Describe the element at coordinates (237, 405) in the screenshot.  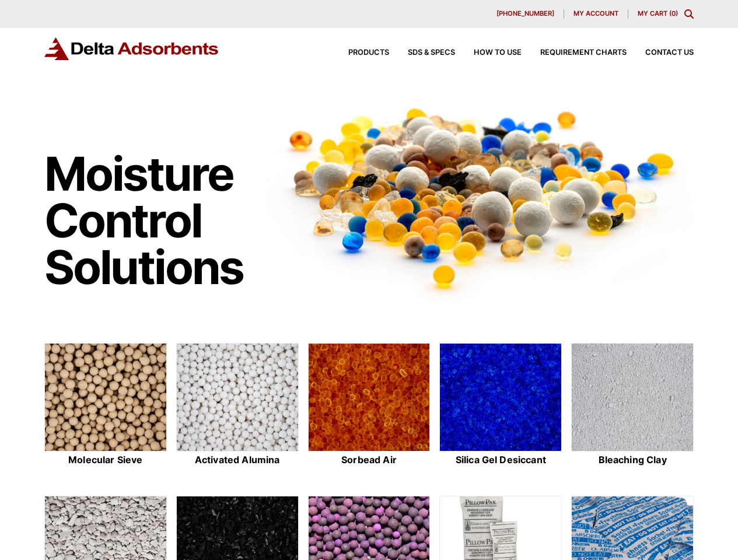
I see `a: Activated Alumina` at that location.